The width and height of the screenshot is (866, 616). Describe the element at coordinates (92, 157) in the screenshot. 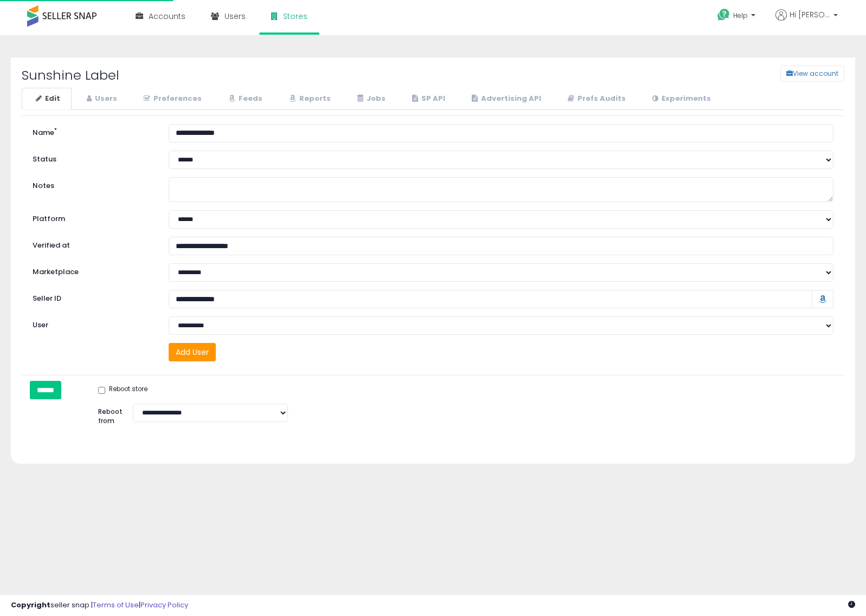

I see `label: Status` at that location.